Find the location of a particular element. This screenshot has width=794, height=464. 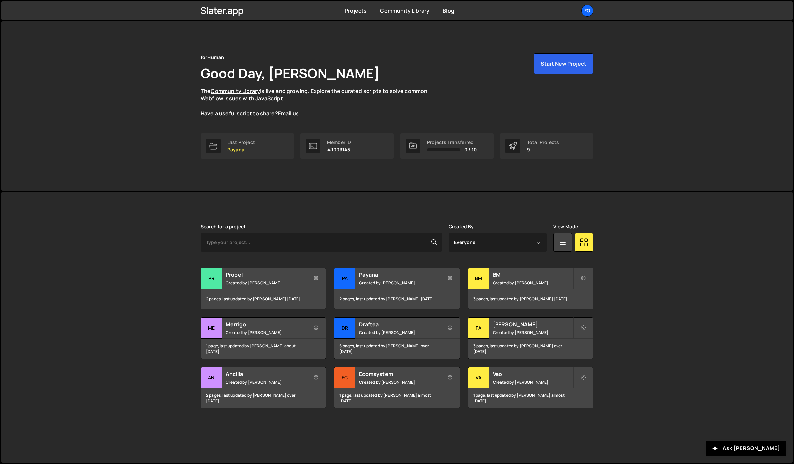

div: Pr is located at coordinates (211, 279).